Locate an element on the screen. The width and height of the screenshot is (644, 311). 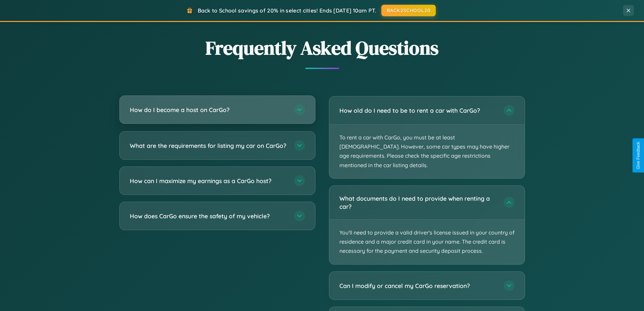
div: Give Feedback is located at coordinates (638, 155).